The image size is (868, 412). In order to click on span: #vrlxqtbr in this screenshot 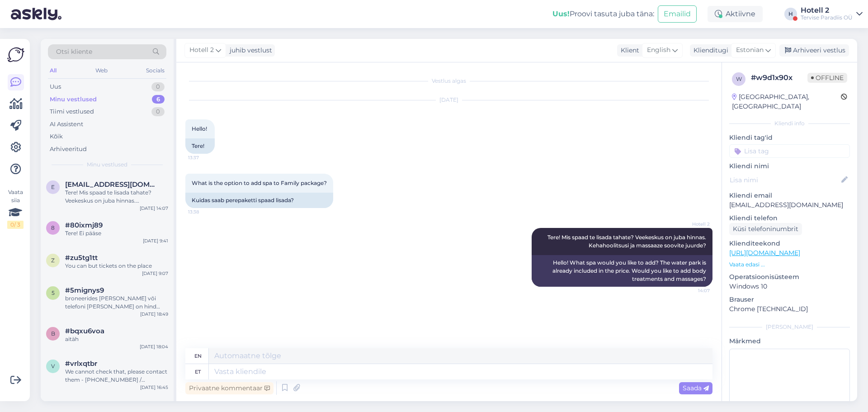, I will do `click(81, 363)`.